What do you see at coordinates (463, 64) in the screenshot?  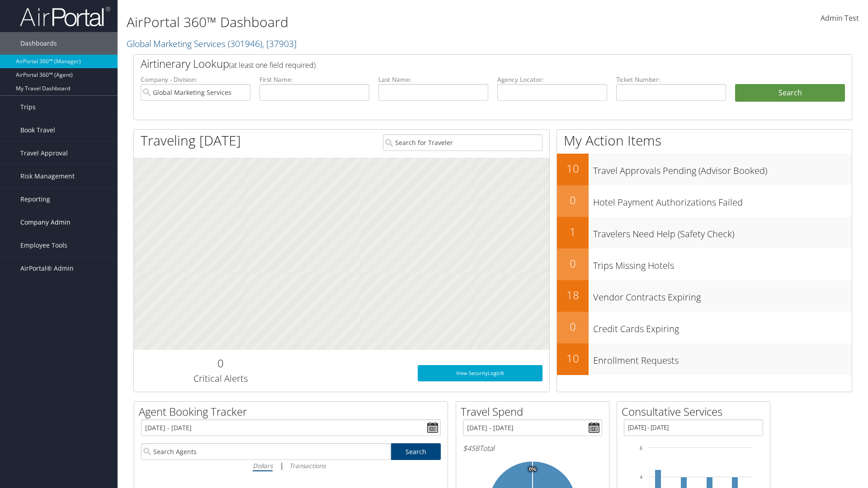 I see `h2: Airtinerary Lookup` at bounding box center [463, 64].